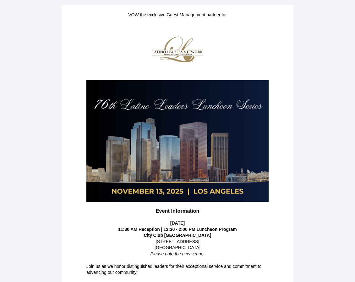  I want to click on p: VOW the exclusive Guest Management partner for, so click(177, 15).